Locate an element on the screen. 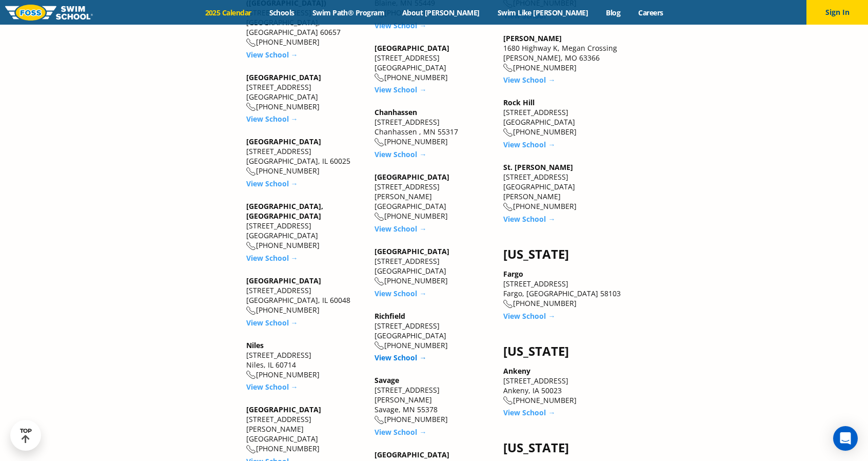 This screenshot has width=868, height=461. a: Swim Path® Program is located at coordinates (348, 12).